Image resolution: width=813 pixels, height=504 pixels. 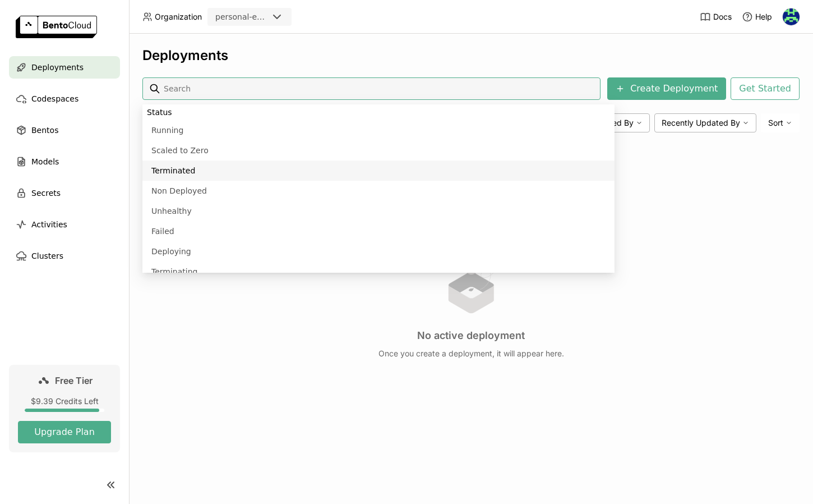 What do you see at coordinates (379, 130) in the screenshot?
I see `li: Running` at bounding box center [379, 130].